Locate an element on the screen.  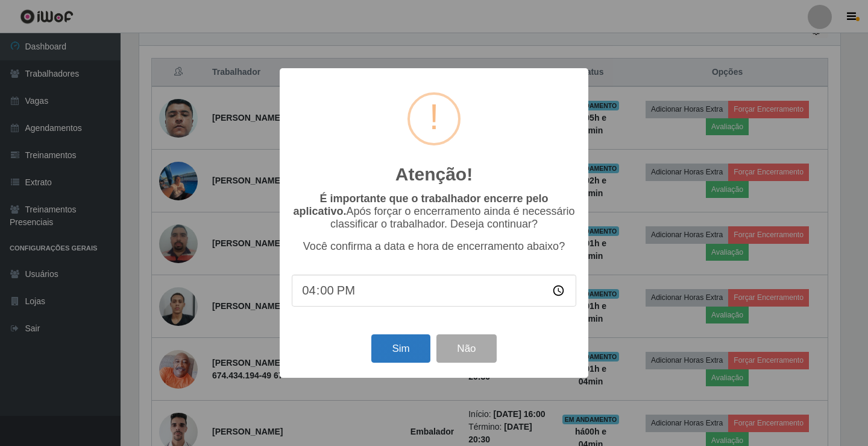
button: Sim is located at coordinates (400, 348).